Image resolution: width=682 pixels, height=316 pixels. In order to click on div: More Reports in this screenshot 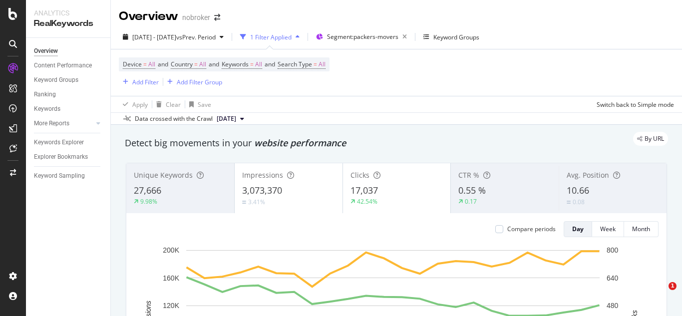, I will do `click(51, 123)`.